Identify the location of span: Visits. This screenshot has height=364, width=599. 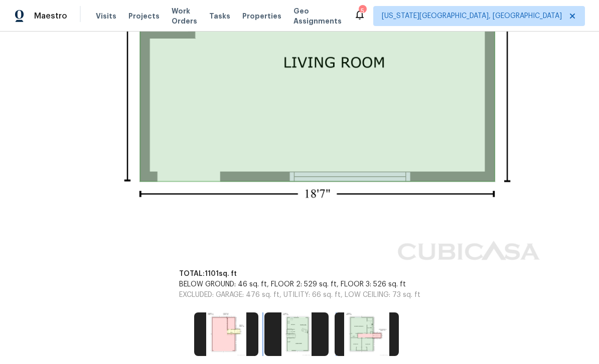
(106, 16).